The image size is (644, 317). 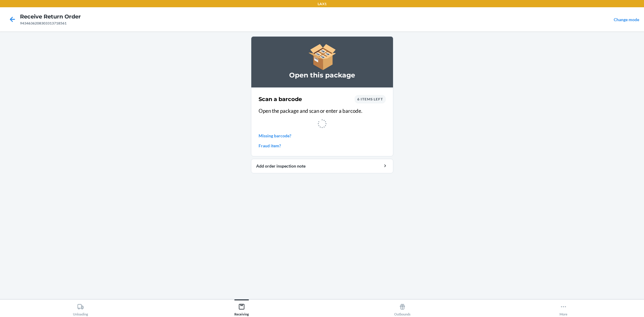 What do you see at coordinates (322, 135) in the screenshot?
I see `a: Missing barcode?` at bounding box center [322, 135].